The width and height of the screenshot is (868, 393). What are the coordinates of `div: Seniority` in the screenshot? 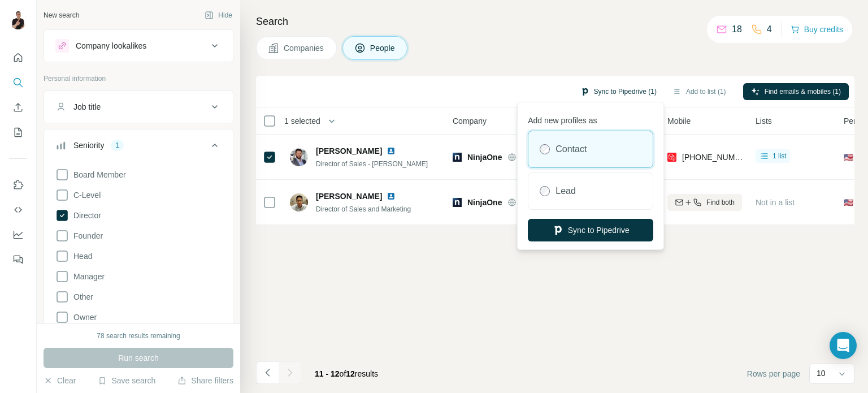 It's located at (89, 145).